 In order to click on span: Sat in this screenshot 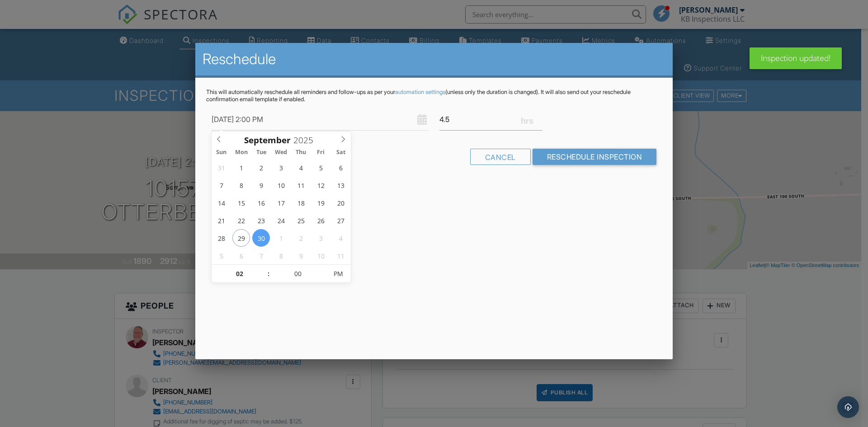, I will do `click(341, 152)`.